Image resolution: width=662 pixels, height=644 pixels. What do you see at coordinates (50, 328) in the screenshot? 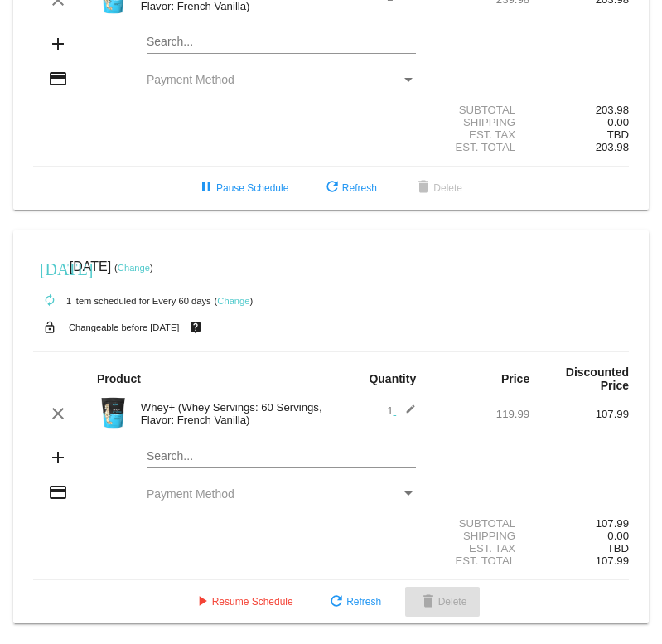
I see `mat-icon: lock_open` at bounding box center [50, 328].